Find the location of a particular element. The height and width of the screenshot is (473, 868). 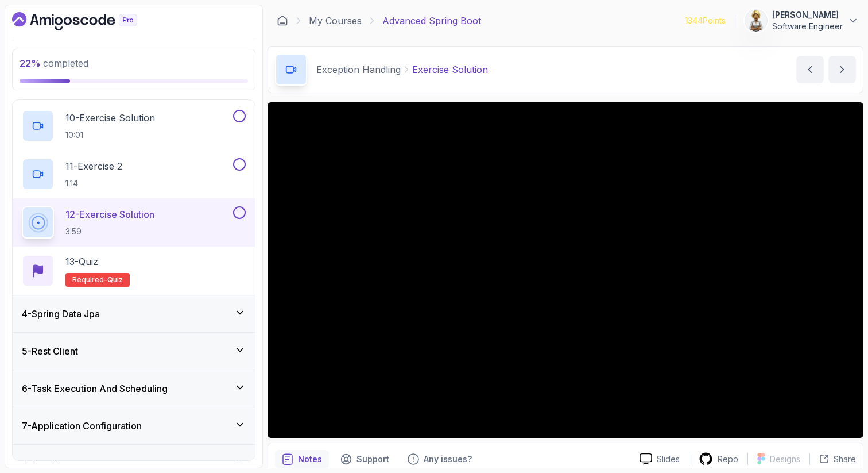

a: My Courses is located at coordinates (335, 21).